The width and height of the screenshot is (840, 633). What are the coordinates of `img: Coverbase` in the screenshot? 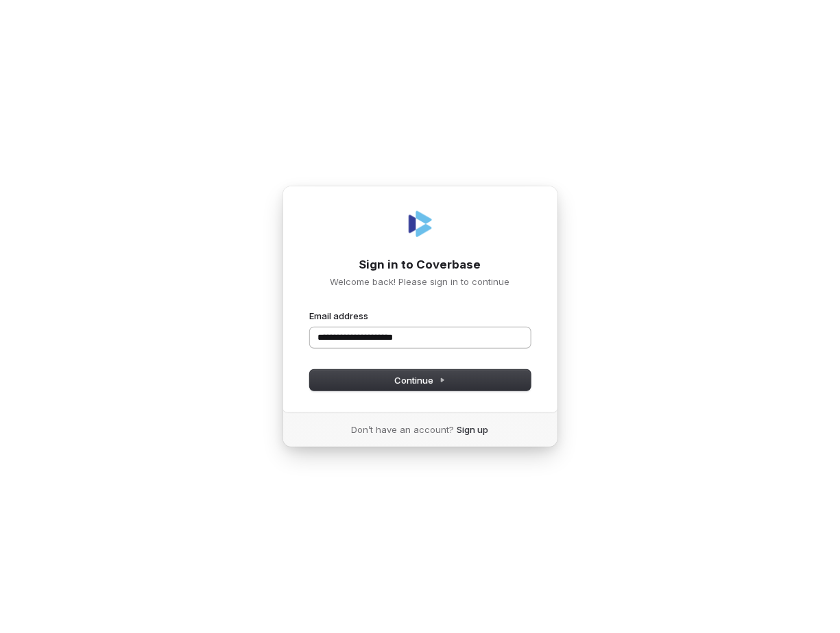 It's located at (420, 224).